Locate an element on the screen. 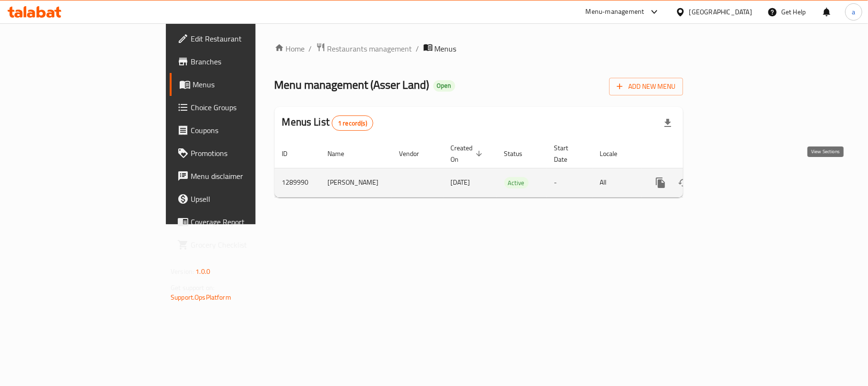 This screenshot has width=868, height=386. th: Actions is located at coordinates (695, 153).